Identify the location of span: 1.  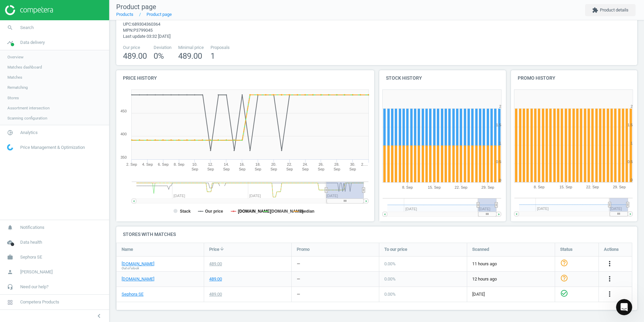
(212, 56).